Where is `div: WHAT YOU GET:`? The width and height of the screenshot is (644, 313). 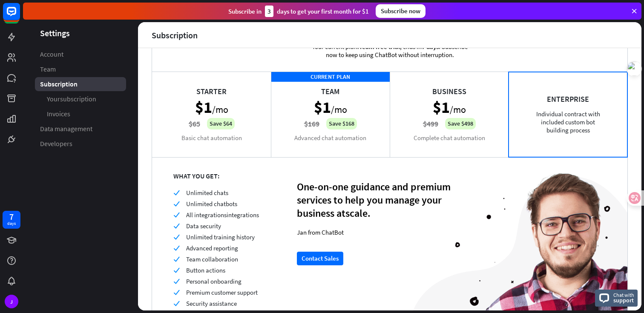
div: WHAT YOU GET: is located at coordinates (235, 176).